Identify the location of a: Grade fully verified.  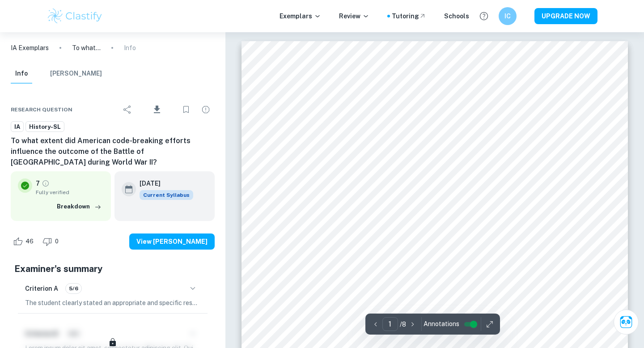
(46, 184).